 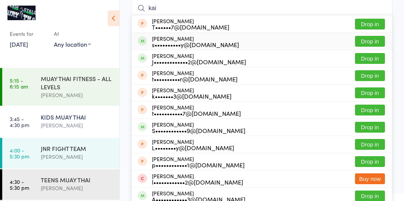 What do you see at coordinates (19, 122) in the screenshot?
I see `time: 3:45 - 4:30 pm` at bounding box center [19, 122].